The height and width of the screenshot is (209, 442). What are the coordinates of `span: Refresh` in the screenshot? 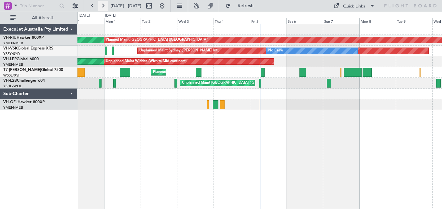 It's located at (246, 6).